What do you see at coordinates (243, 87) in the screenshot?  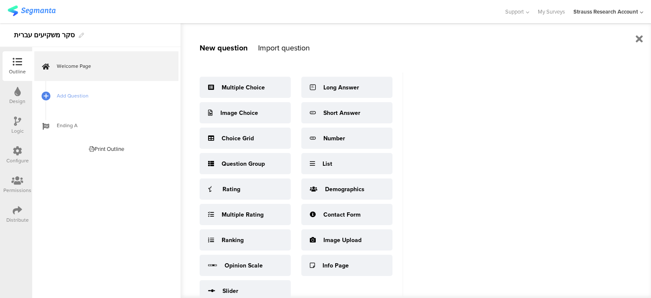 I see `div: Multiple Choice` at bounding box center [243, 87].